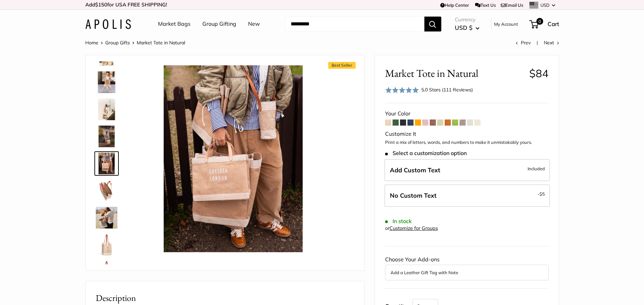 The image size is (644, 305). I want to click on button: USD $, so click(467, 28).